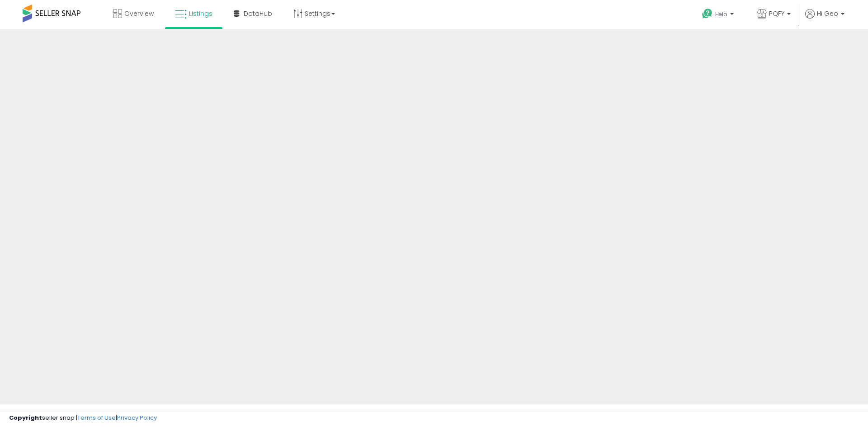 This screenshot has height=427, width=868. What do you see at coordinates (825, 19) in the screenshot?
I see `a: Hi Geo` at bounding box center [825, 19].